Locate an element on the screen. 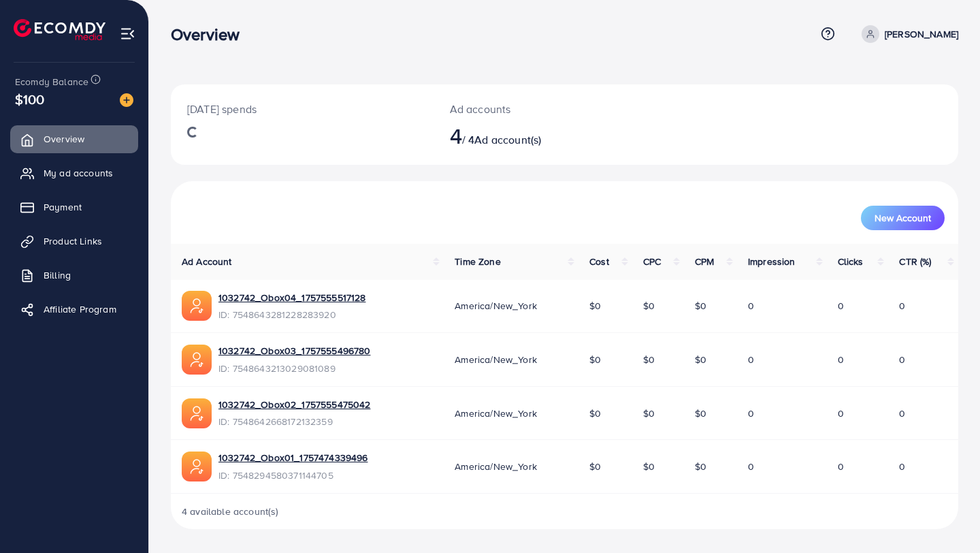 This screenshot has height=553, width=980. span: $100 is located at coordinates (30, 99).